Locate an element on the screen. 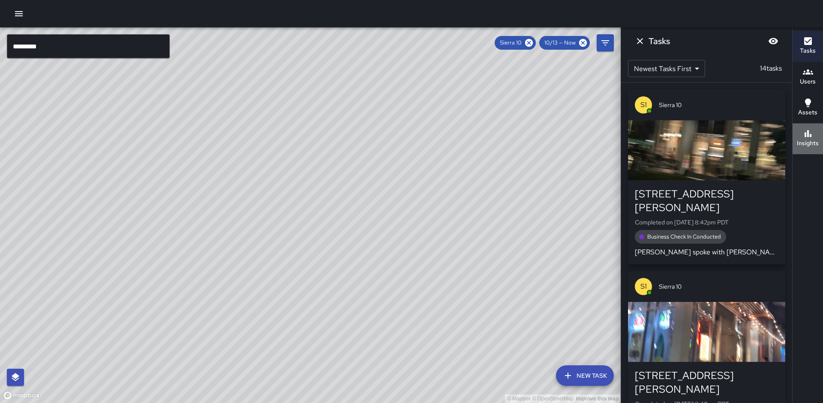 This screenshot has height=403, width=823. span: 10/13 — Now is located at coordinates (560, 43).